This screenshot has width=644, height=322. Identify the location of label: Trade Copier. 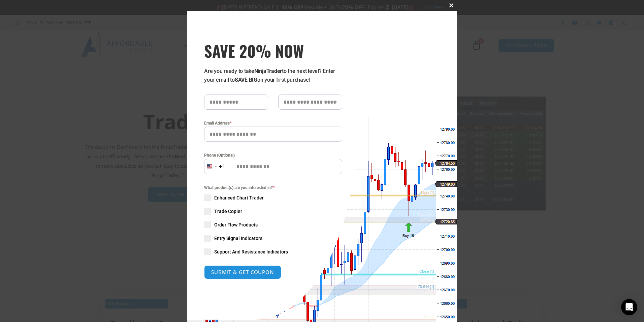
(273, 211).